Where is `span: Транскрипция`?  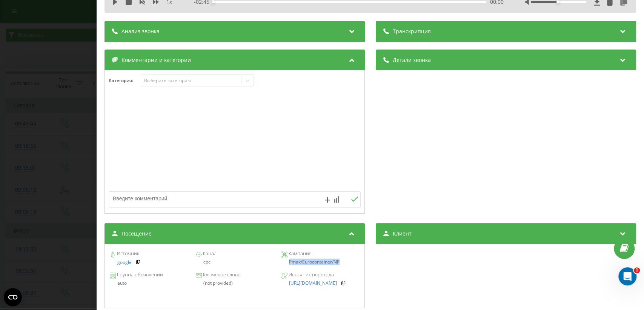
span: Транскрипция is located at coordinates (412, 31).